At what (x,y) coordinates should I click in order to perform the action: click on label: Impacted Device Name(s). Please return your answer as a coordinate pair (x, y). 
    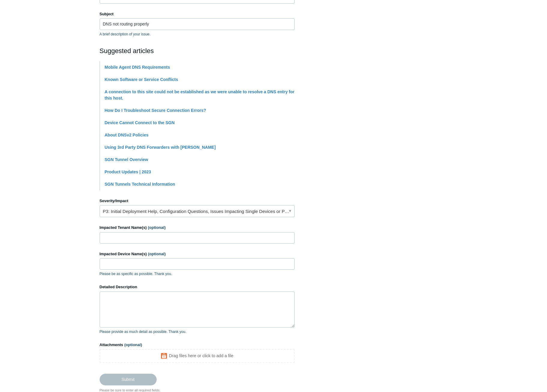
    Looking at the image, I should click on (197, 254).